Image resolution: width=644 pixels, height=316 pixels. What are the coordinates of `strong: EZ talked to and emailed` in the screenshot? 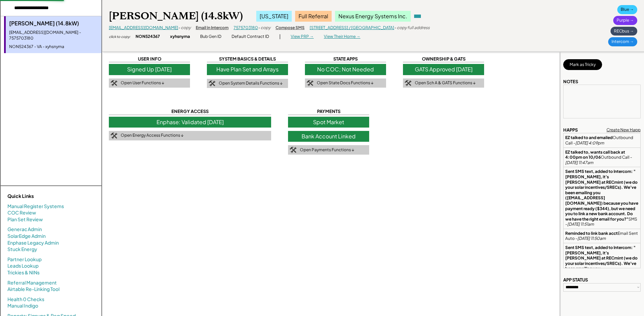 It's located at (589, 137).